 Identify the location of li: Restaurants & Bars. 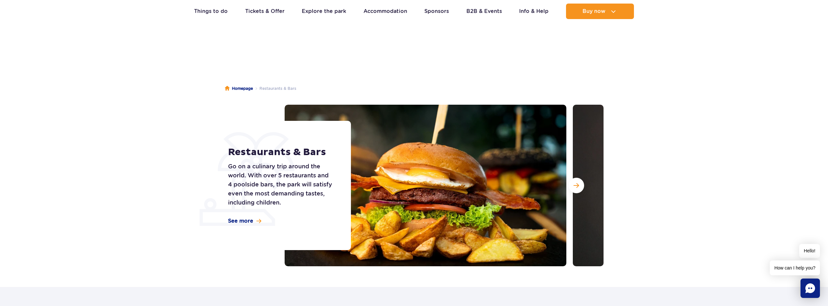
(275, 89).